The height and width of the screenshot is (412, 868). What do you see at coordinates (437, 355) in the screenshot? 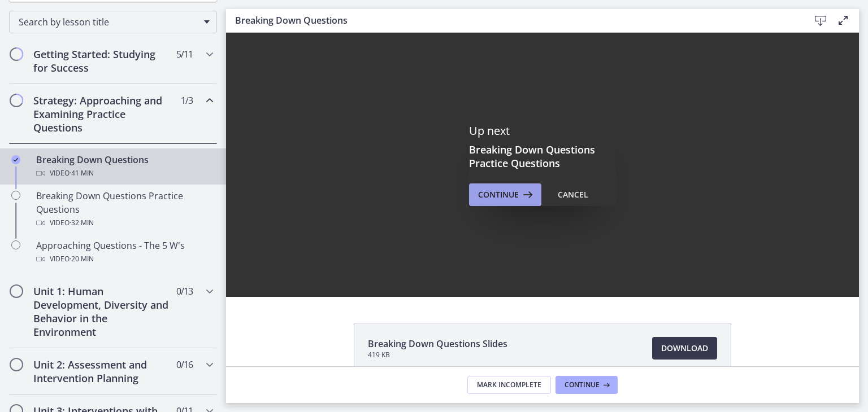
I see `span: 419 KB` at bounding box center [437, 355].